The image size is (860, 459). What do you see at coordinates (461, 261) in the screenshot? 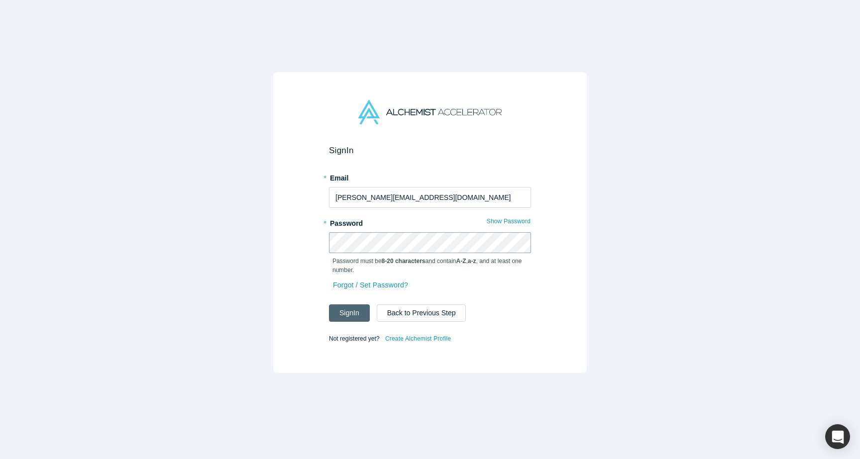
I see `strong: A-Z` at bounding box center [461, 261].